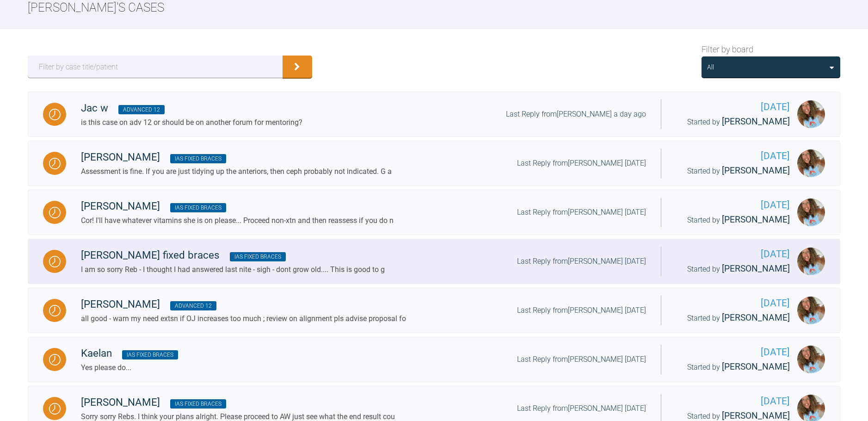 The height and width of the screenshot is (421, 868). Describe the element at coordinates (710, 67) in the screenshot. I see `div: All` at that location.